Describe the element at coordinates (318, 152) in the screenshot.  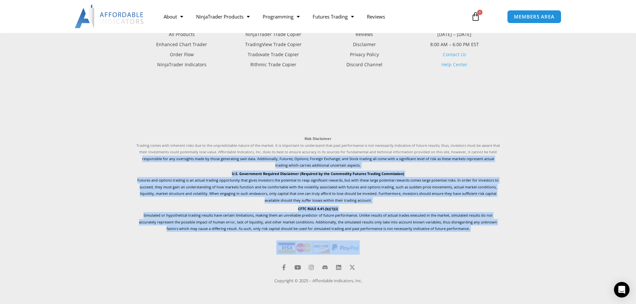
I see `p: Trading comes with inherent risks due to the unpredictable nature of the market. It is important ...` at that location.